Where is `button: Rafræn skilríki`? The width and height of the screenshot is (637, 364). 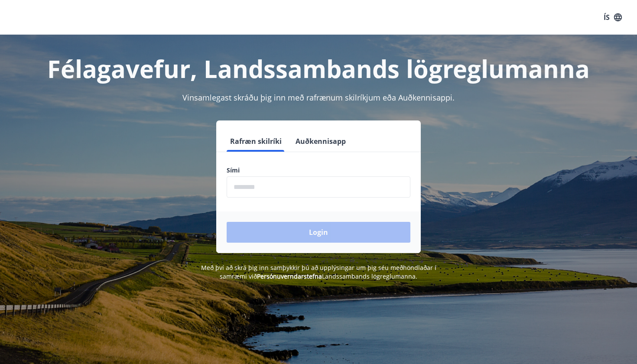 button: Rafræn skilríki is located at coordinates (256, 141).